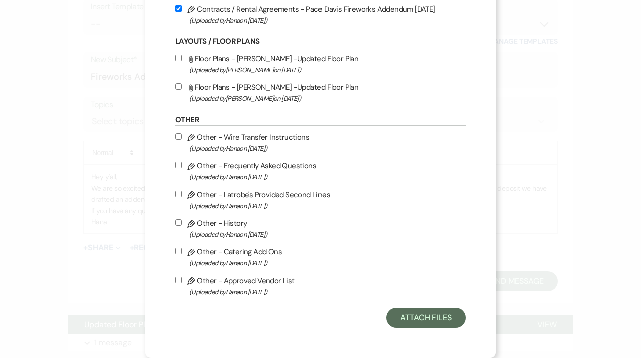  Describe the element at coordinates (321, 200) in the screenshot. I see `label: Other - Latrobe's Provided Second Lines` at that location.